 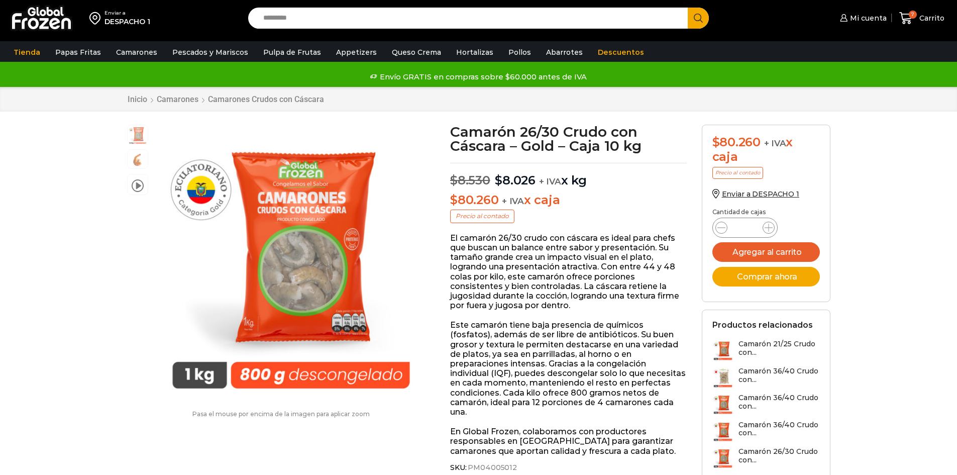 What do you see at coordinates (27, 52) in the screenshot?
I see `a: Tienda` at bounding box center [27, 52].